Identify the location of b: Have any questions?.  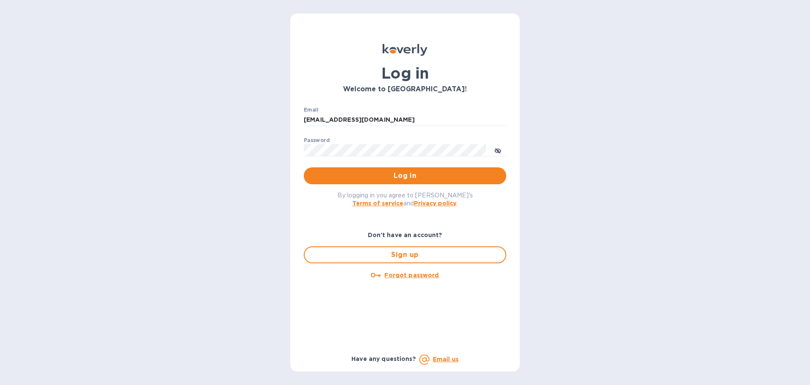
(384, 358).